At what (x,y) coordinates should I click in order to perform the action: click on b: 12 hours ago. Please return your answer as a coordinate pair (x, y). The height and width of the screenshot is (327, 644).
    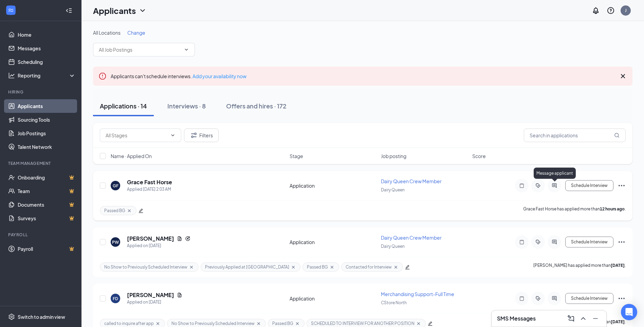
    Looking at the image, I should click on (612, 209).